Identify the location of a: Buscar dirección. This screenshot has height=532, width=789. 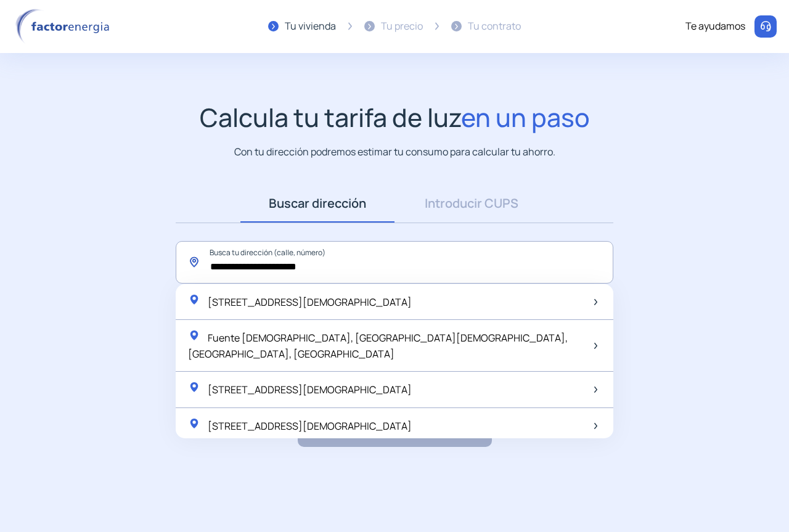
(317, 203).